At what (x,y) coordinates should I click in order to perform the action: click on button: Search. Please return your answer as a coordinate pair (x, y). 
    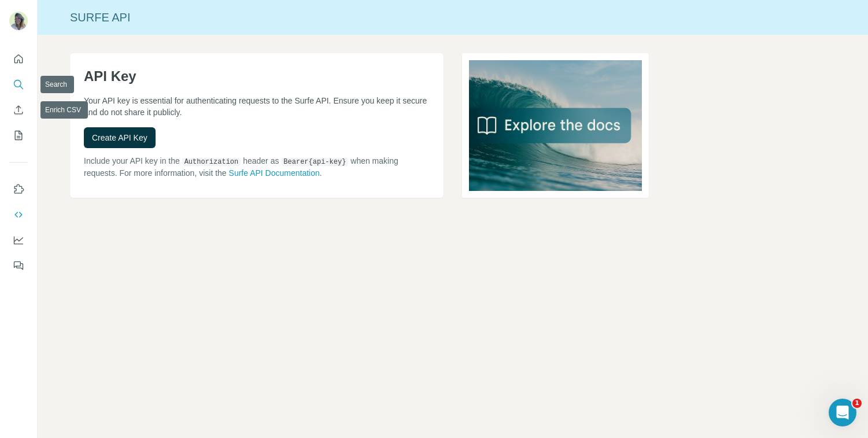
    Looking at the image, I should click on (18, 85).